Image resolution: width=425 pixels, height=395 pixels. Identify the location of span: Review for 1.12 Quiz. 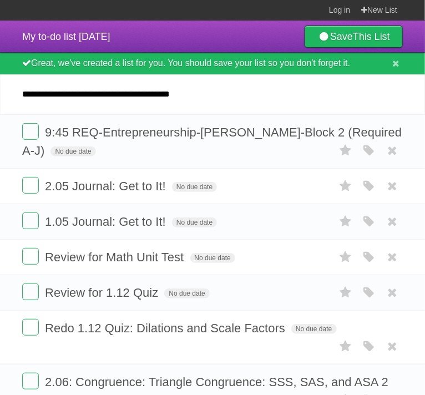
(103, 293).